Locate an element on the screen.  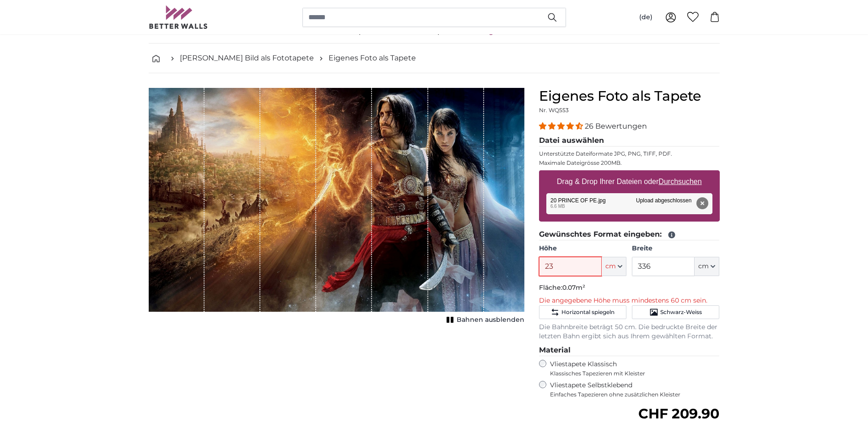
div: 1 of 1 is located at coordinates (337, 207).